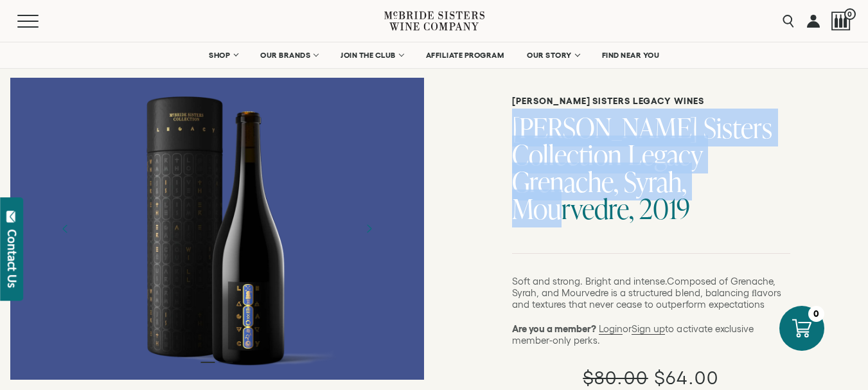 This screenshot has height=390, width=868. Describe the element at coordinates (644, 287) in the screenshot. I see `span: Composed of Grenache, Syrah, and Mourvedre is a structured blend` at that location.